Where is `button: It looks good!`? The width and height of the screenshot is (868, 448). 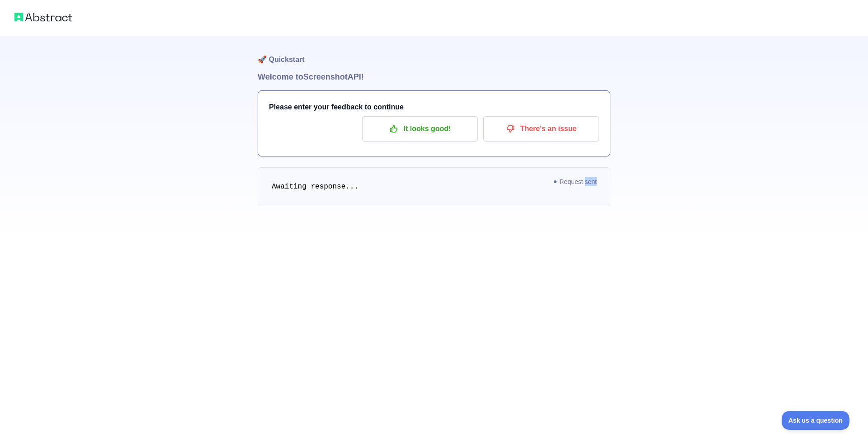
button: It looks good! is located at coordinates (420, 129).